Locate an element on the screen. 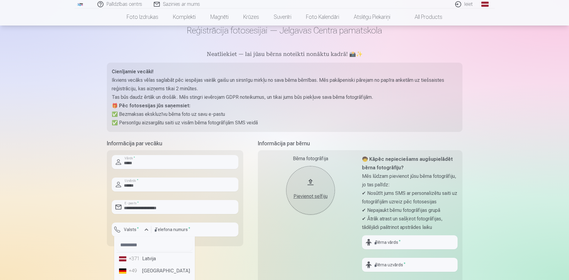  h1: Reģistrācija fotosesijai — Jelgavas Centra pamatskola is located at coordinates (284, 30).